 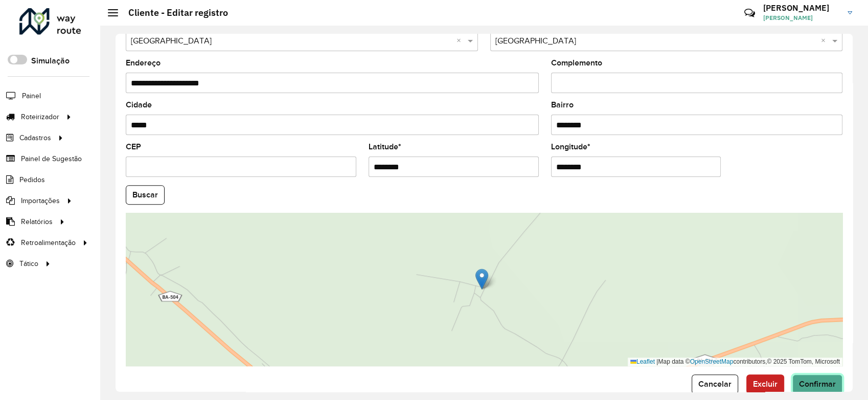 What do you see at coordinates (145, 195) in the screenshot?
I see `button: Buscar` at bounding box center [145, 195].